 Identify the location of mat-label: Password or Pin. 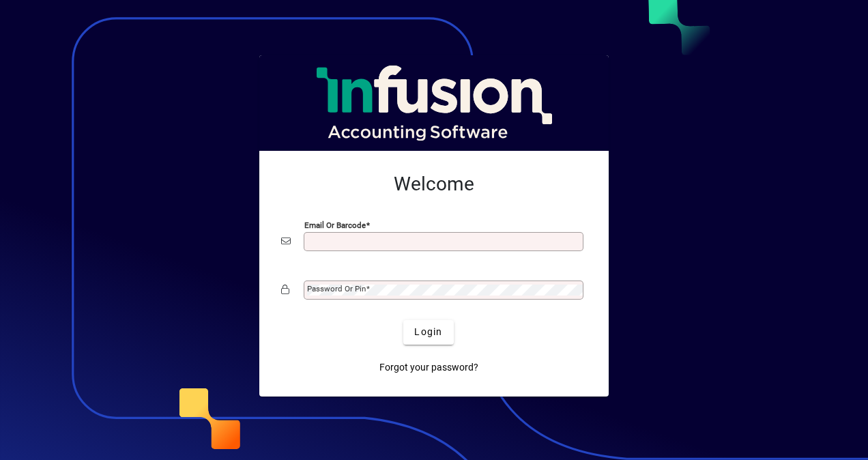
(336, 289).